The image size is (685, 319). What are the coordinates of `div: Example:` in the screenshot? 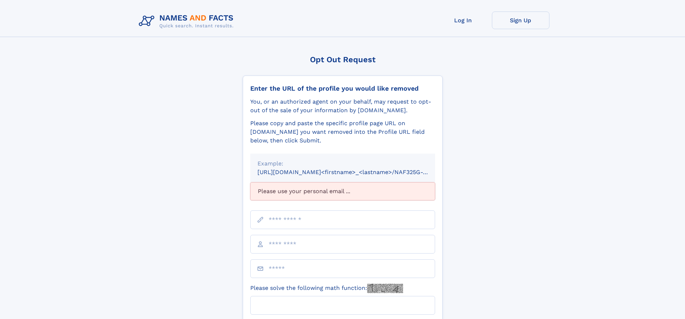 It's located at (343, 164).